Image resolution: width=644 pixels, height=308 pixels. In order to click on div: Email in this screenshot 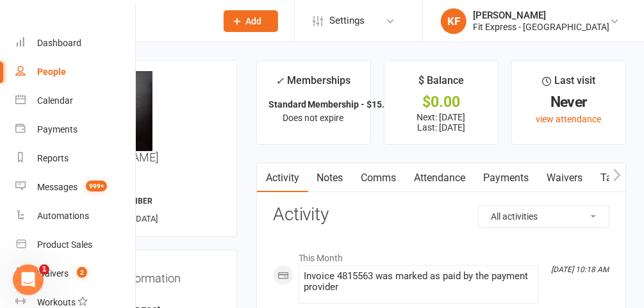, I will do `click(150, 301)`.